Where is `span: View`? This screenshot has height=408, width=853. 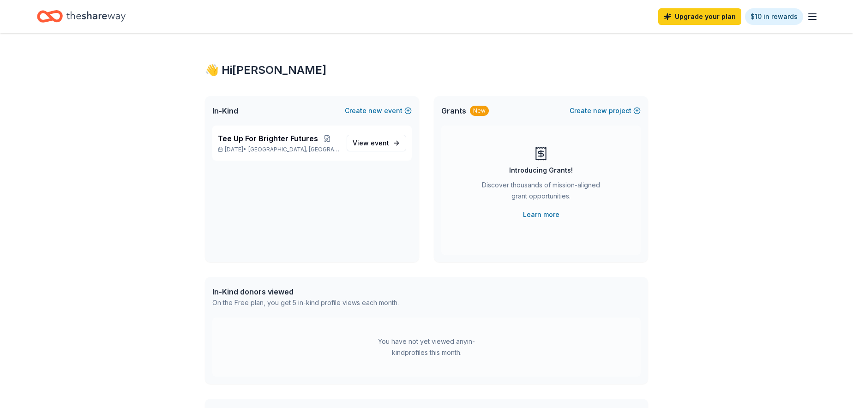 span: View is located at coordinates (371, 143).